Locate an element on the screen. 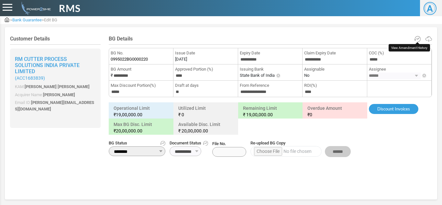 This screenshot has width=442, height=205. label: State Bank of India is located at coordinates (257, 75).